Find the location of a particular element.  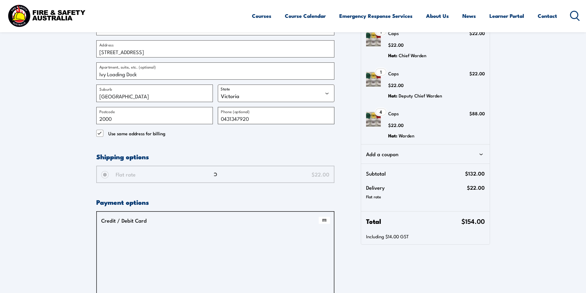

img: Credit / Debit Card is located at coordinates (324, 220).